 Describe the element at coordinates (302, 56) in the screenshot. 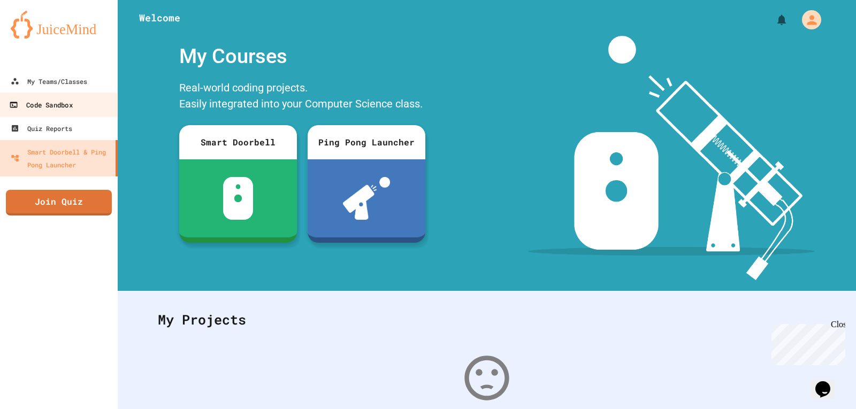

I see `div: My Courses` at that location.